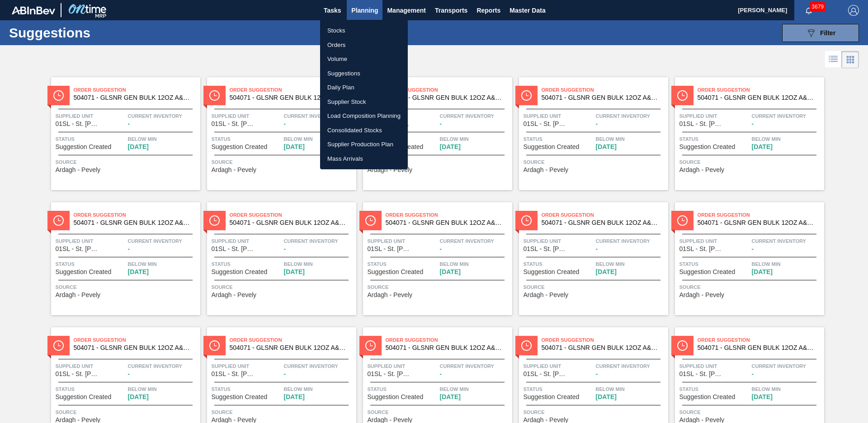 The width and height of the screenshot is (868, 423). I want to click on li: Suggestions, so click(364, 74).